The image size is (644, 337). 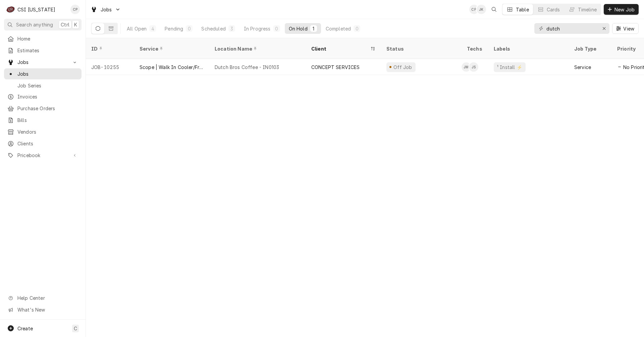 I want to click on div: Labels, so click(x=529, y=48).